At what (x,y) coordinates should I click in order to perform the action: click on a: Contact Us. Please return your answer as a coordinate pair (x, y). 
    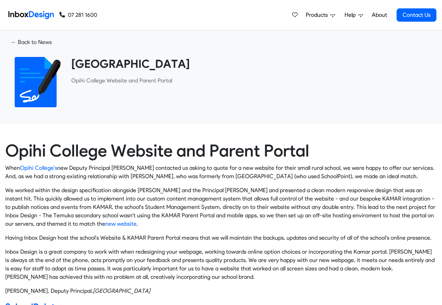
    Looking at the image, I should click on (417, 15).